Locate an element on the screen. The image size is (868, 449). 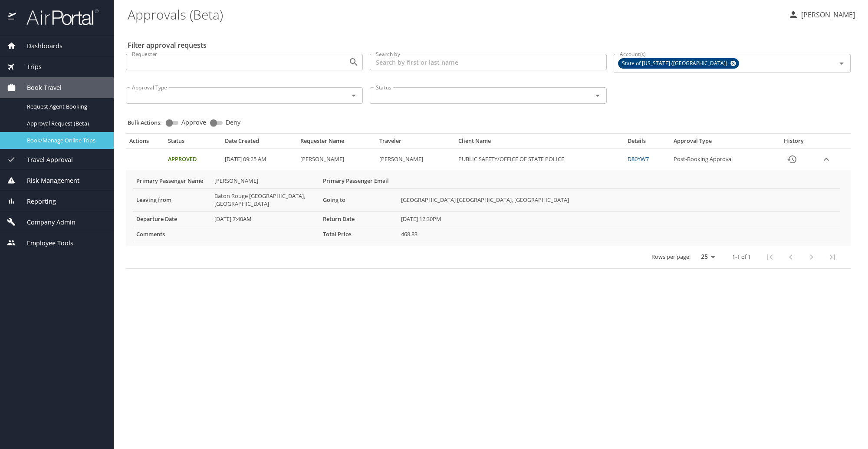
span: Travel Approval is located at coordinates (45, 160).